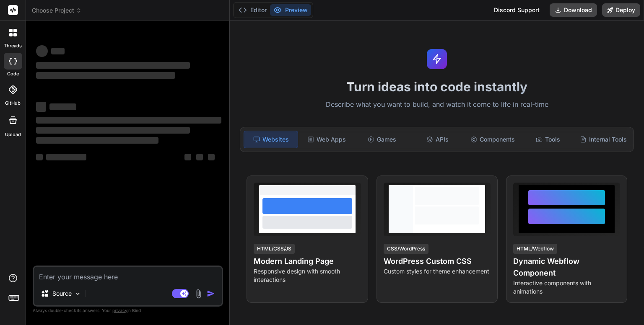  I want to click on div: Websites, so click(271, 140).